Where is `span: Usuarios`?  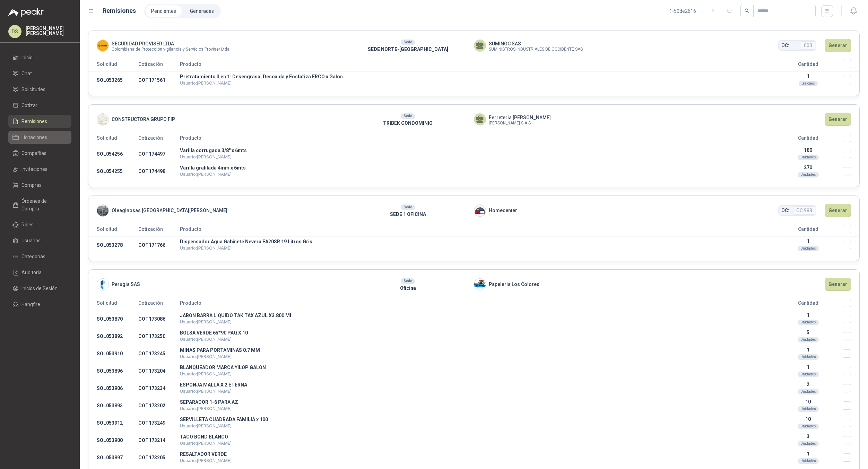
span: Usuarios is located at coordinates (31, 241).